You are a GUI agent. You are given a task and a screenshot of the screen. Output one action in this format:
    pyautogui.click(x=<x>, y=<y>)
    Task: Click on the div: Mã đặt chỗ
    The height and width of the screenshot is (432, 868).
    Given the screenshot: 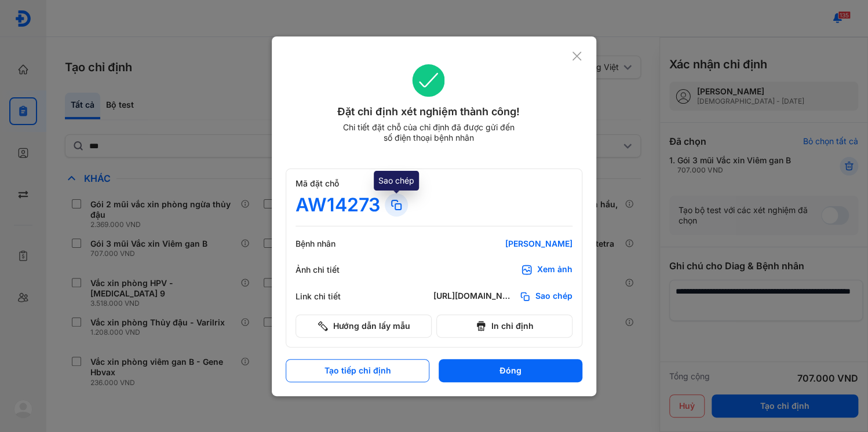 What is the action you would take?
    pyautogui.click(x=434, y=184)
    